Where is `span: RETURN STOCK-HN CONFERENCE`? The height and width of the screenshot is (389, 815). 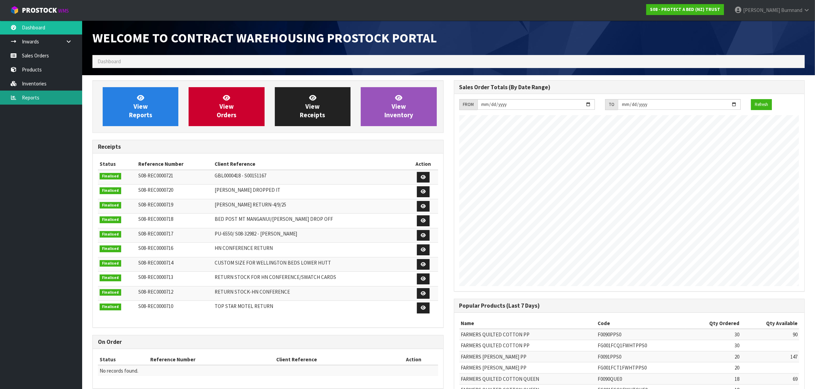
span: RETURN STOCK-HN CONFERENCE is located at coordinates (252, 292).